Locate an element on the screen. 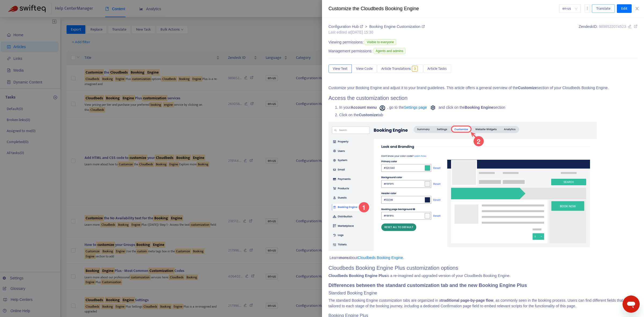  span: Article Translations is located at coordinates (396, 69).